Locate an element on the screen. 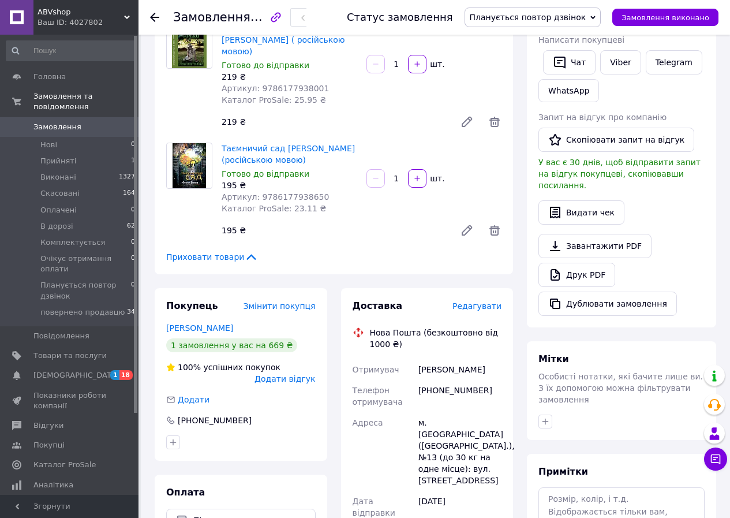 The height and width of the screenshot is (518, 730). span: Телефон отримувача is located at coordinates (377, 396).